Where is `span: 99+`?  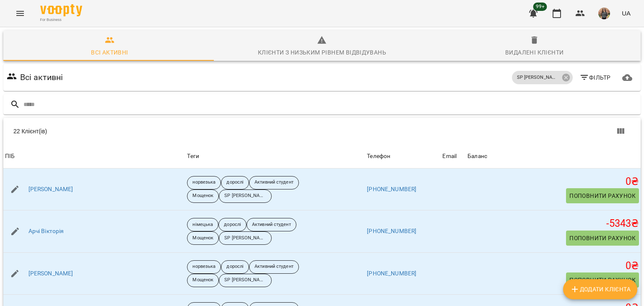
span: 99+ is located at coordinates (540, 7).